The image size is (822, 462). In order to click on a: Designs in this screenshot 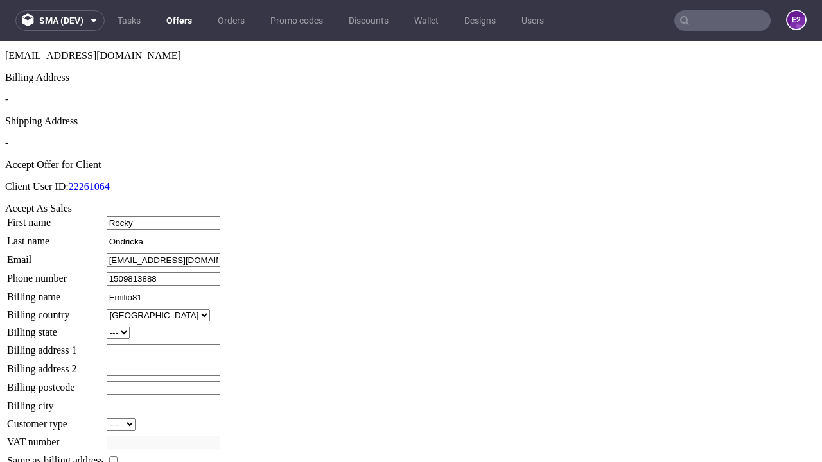, I will do `click(480, 21)`.